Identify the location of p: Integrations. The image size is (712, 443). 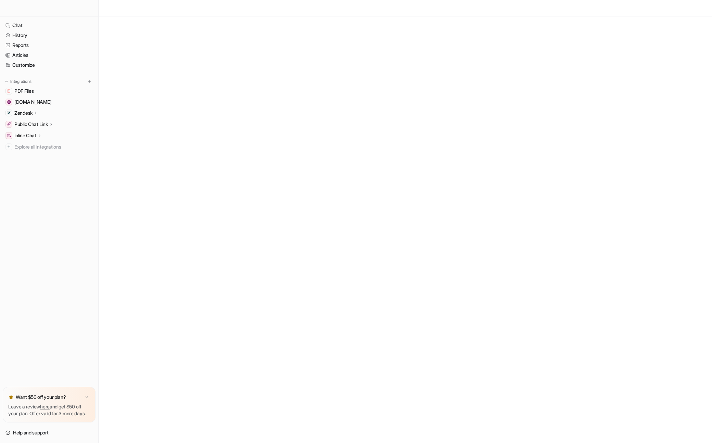
(21, 81).